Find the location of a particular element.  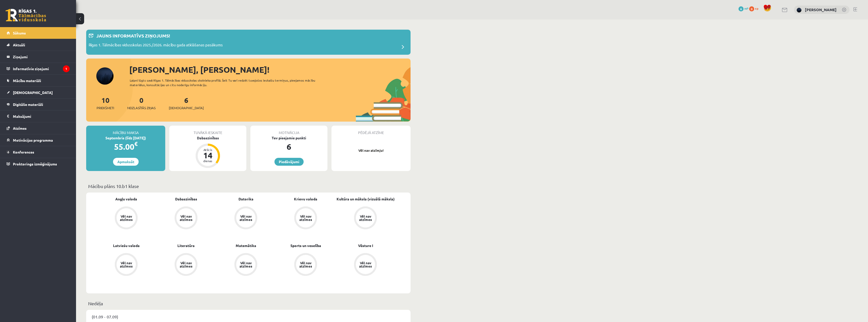

a: Dabaszinības is located at coordinates (186, 199).